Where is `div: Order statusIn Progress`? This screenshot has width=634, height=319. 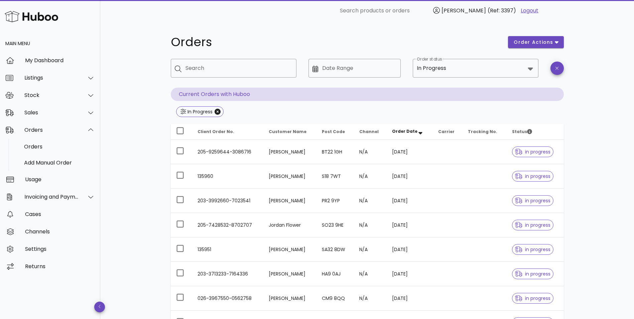 div: Order statusIn Progress is located at coordinates (475, 68).